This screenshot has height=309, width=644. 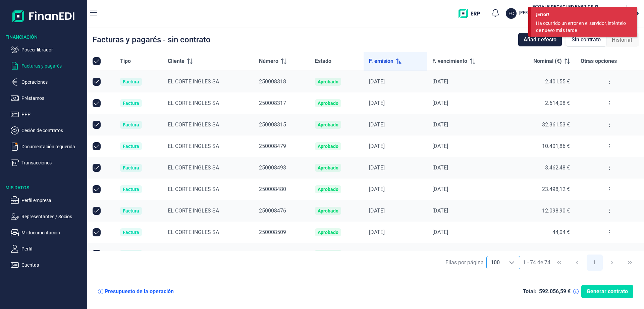 I want to click on span: 3.462,48 €, so click(x=557, y=167).